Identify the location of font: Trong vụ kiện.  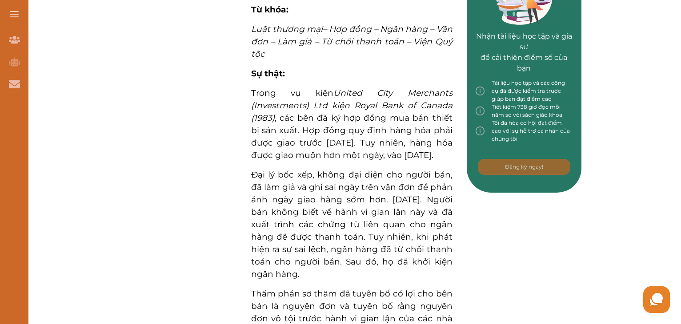
(292, 93).